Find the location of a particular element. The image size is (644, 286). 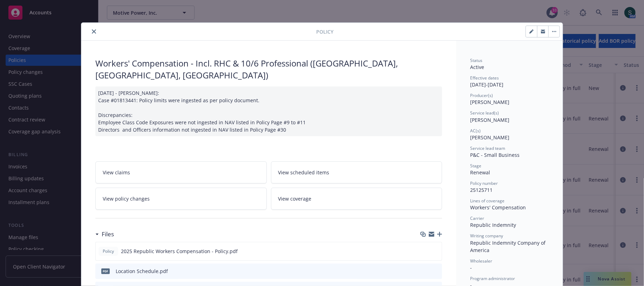

span: Renewal is located at coordinates (480, 172).